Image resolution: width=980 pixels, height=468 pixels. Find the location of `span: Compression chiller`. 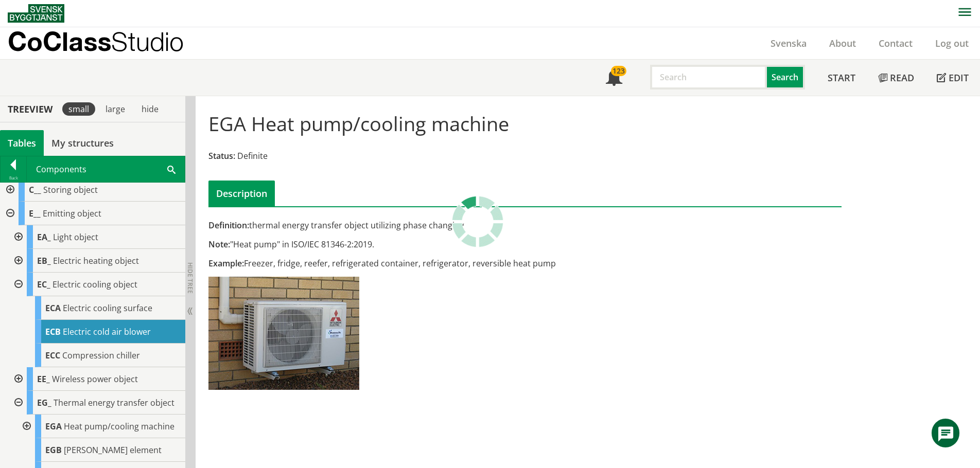

span: Compression chiller is located at coordinates (101, 355).